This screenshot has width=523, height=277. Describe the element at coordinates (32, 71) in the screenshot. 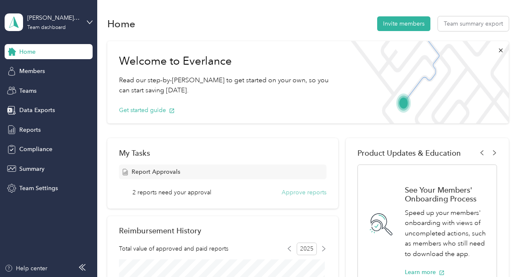

I see `span: Members` at that location.